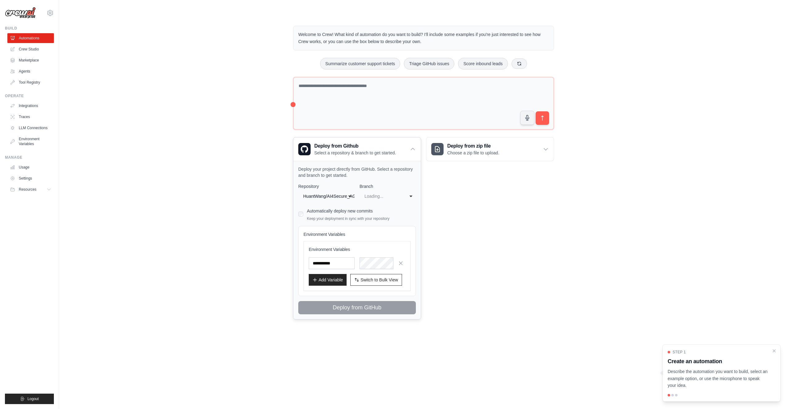 The height and width of the screenshot is (409, 788). Describe the element at coordinates (357, 172) in the screenshot. I see `p: Deploy your project directly from GitHub. Select a repository and branch to get started.` at that location.